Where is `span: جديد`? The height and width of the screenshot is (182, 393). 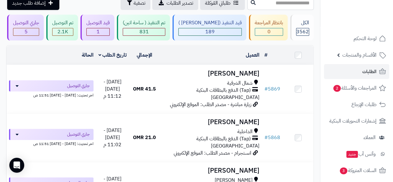
span: جديد is located at coordinates (352, 154).